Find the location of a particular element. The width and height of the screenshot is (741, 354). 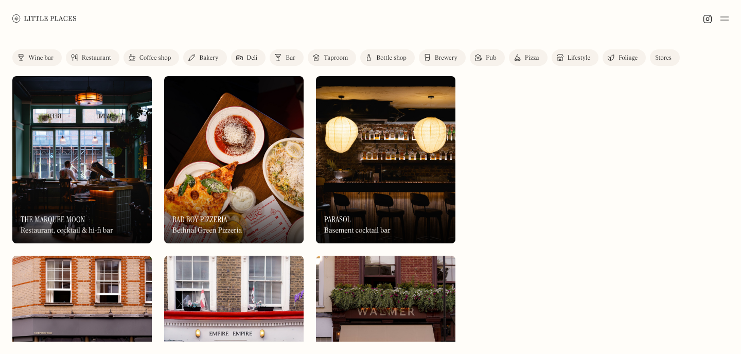

a: ParasolParasolParasolBasement cocktail bar is located at coordinates (386, 160).